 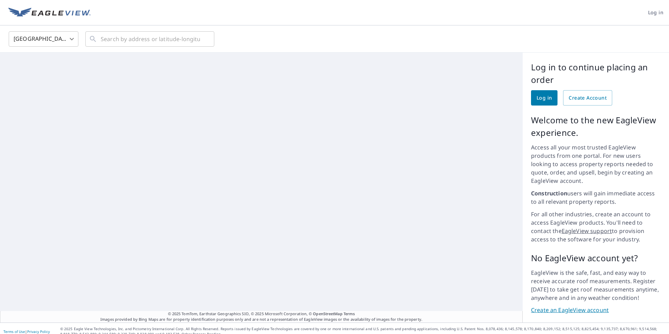 What do you see at coordinates (596, 310) in the screenshot?
I see `a: Create an EagleView account` at bounding box center [596, 310].